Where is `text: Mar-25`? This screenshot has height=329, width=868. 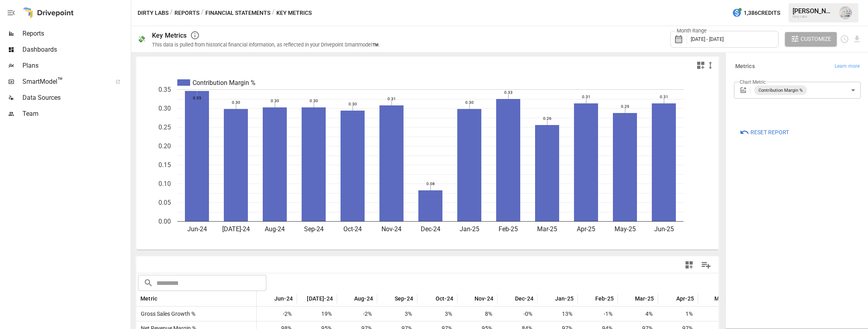
text: Mar-25 is located at coordinates (547, 229).